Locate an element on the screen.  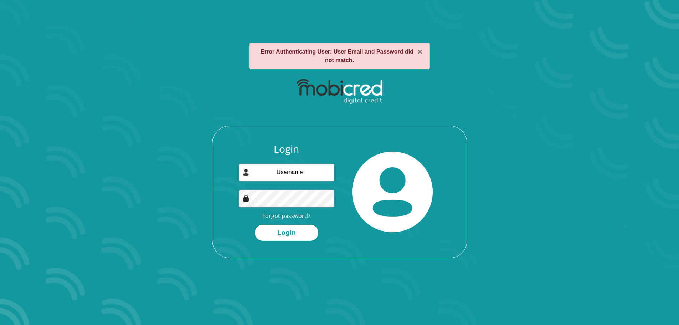
strong: Error Authenticating User: User Email and Password did not match. is located at coordinates (337, 56).